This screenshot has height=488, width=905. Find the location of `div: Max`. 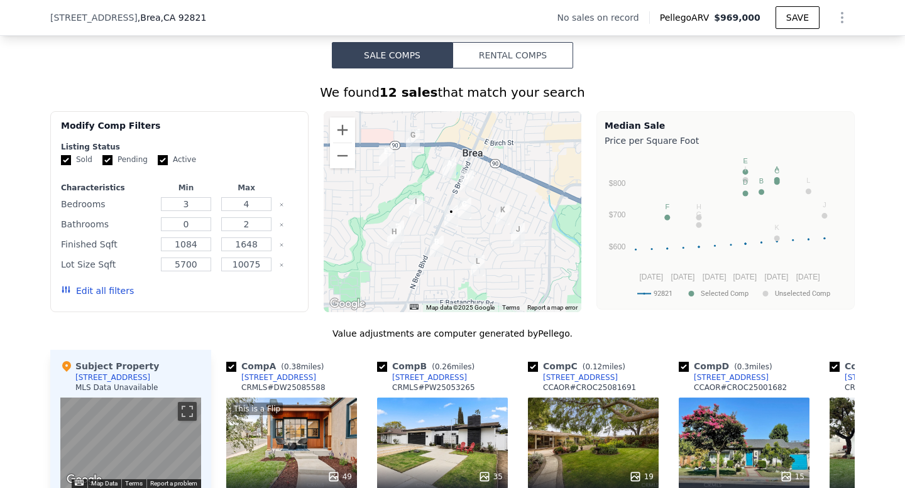

div: Max is located at coordinates (246, 188).